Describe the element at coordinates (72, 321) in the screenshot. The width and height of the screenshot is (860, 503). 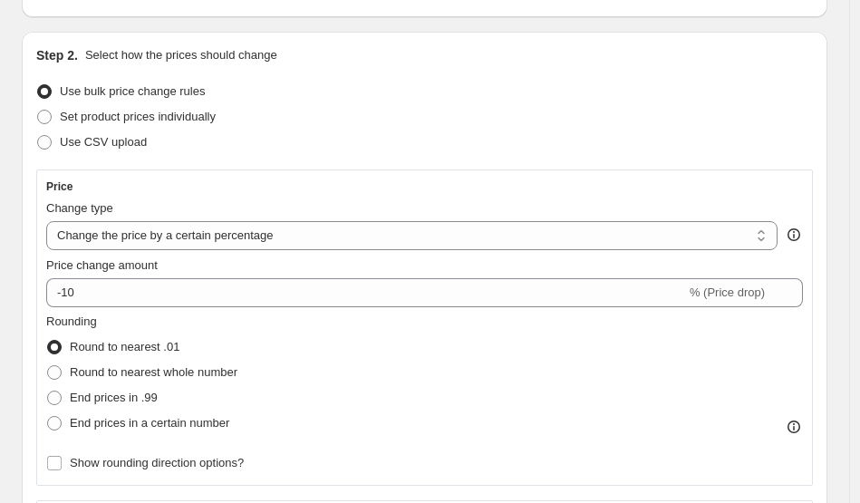
I see `span: Rounding` at that location.